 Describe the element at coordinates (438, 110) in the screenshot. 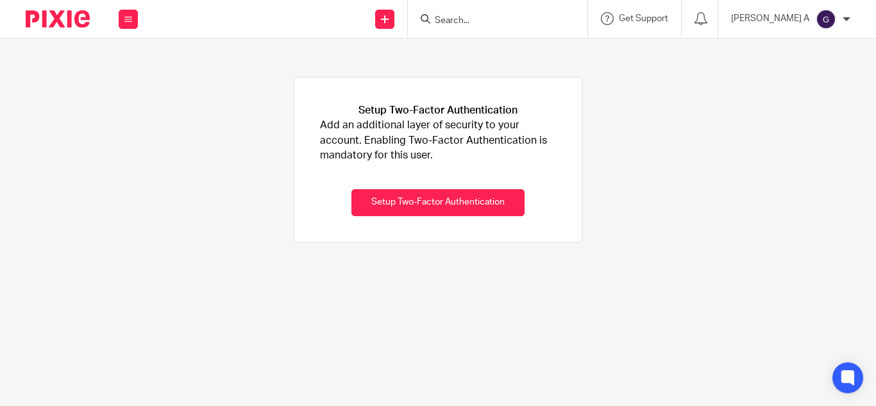

I see `h1: Setup Two-Factor Authentication` at that location.